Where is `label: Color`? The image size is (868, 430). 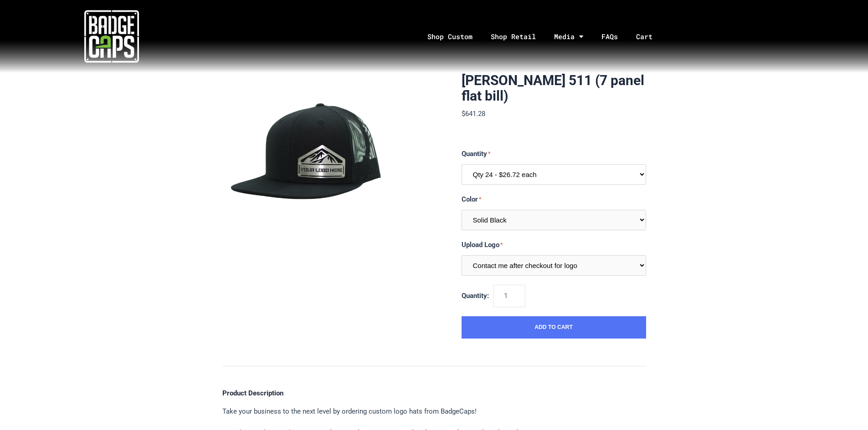
label: Color is located at coordinates (554, 199).